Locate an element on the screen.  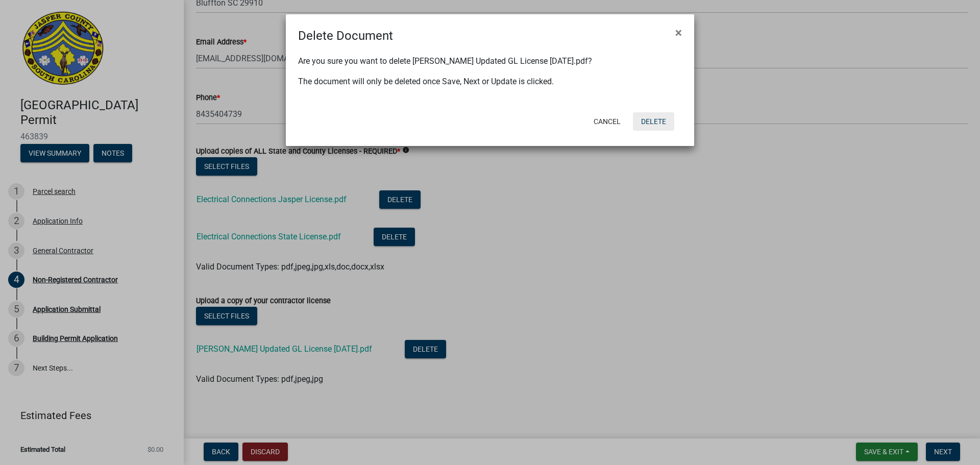
button: Close is located at coordinates (678, 33).